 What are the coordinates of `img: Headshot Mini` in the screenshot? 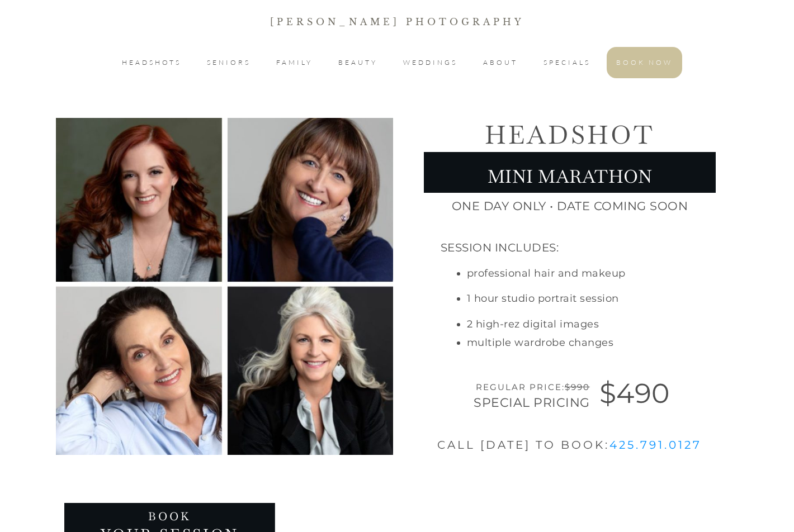 It's located at (224, 286).